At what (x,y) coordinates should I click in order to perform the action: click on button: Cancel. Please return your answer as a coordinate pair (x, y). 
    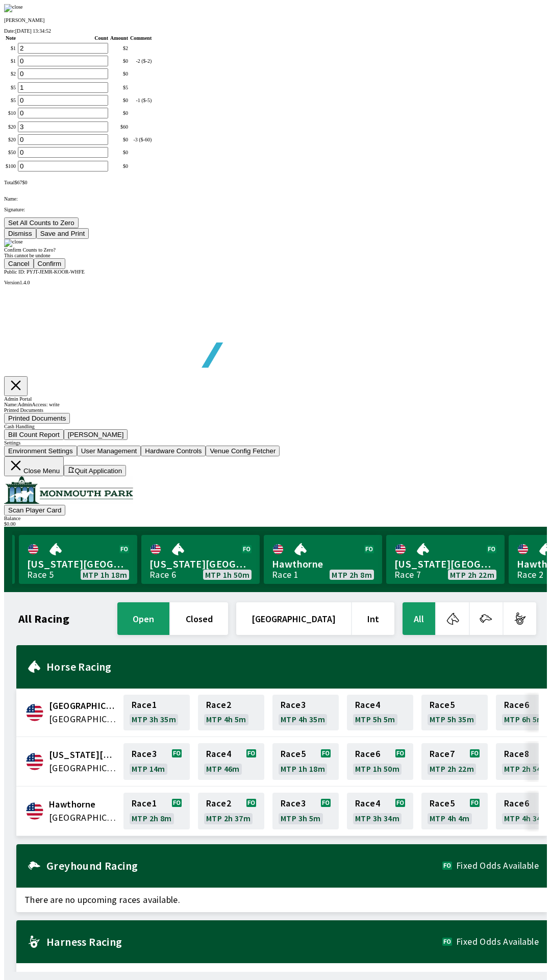
    Looking at the image, I should click on (19, 263).